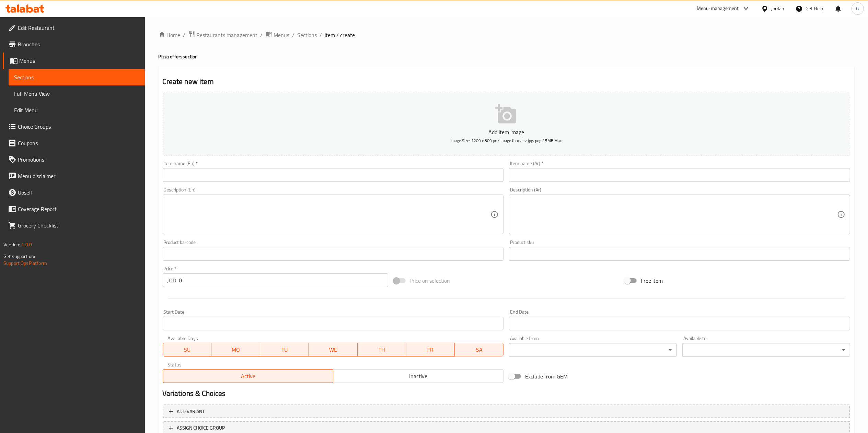 The image size is (868, 433). What do you see at coordinates (170, 35) in the screenshot?
I see `a: Home` at bounding box center [170, 35].